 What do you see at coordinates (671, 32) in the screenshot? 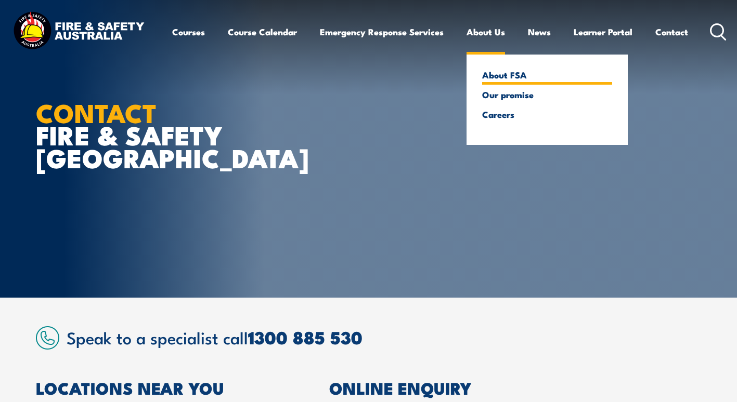
I see `a: Contact` at bounding box center [671, 32].